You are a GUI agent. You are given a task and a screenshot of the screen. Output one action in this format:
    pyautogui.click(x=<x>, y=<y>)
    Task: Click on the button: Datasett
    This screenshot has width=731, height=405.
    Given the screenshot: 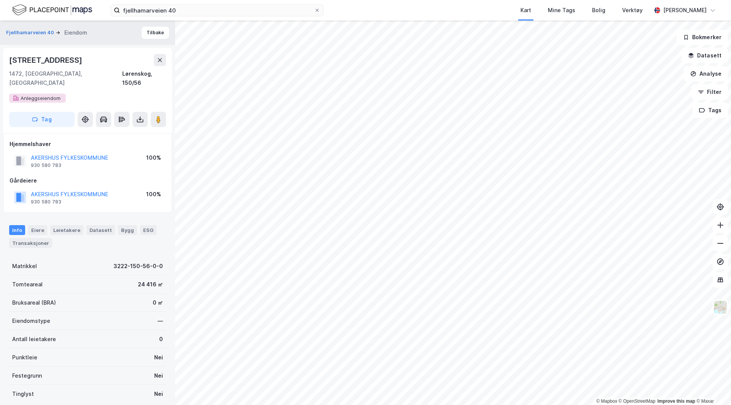 What is the action you would take?
    pyautogui.click(x=705, y=56)
    